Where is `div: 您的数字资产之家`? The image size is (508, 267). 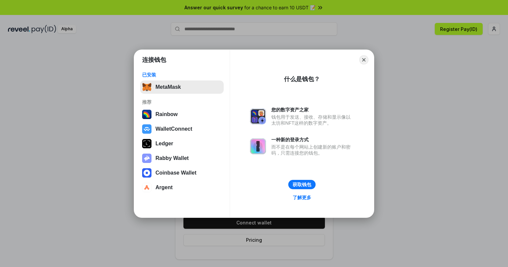
div: 您的数字资产之家 is located at coordinates (312, 110).